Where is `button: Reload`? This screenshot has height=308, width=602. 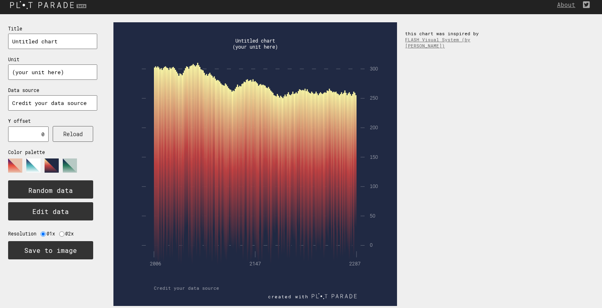 button: Reload is located at coordinates (73, 134).